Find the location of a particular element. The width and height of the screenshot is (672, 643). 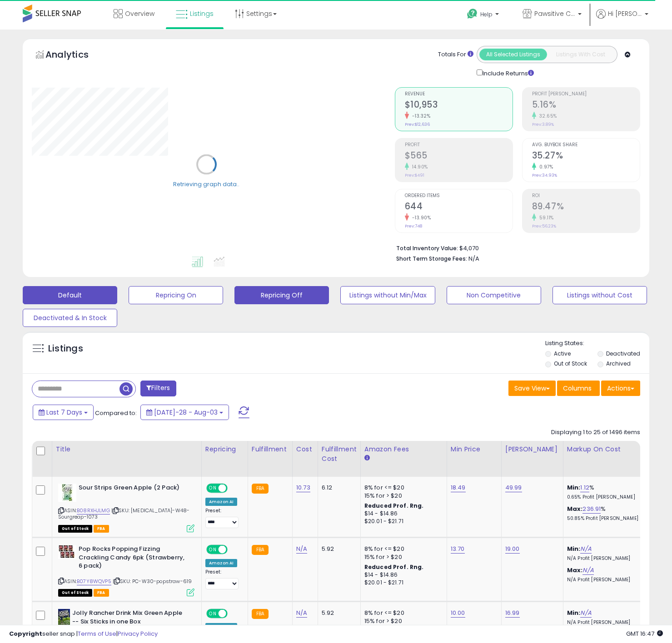

small: Prev: 34.93% is located at coordinates (544, 175).